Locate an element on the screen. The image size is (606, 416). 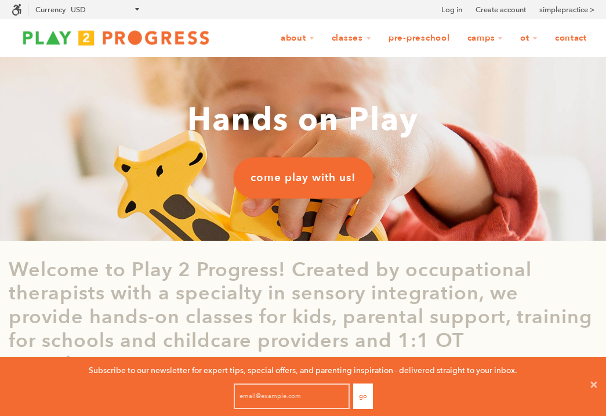
a: About is located at coordinates (298, 38).